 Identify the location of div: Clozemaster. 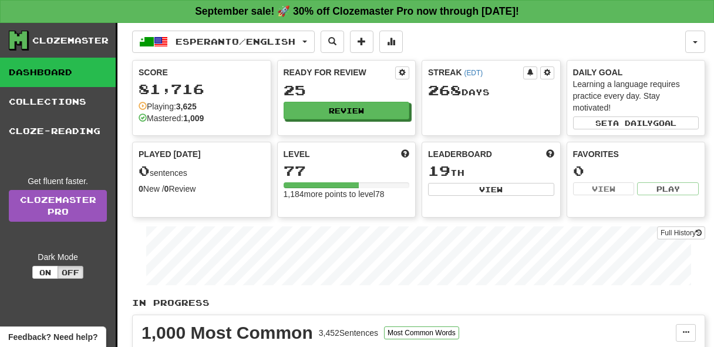
(70, 41).